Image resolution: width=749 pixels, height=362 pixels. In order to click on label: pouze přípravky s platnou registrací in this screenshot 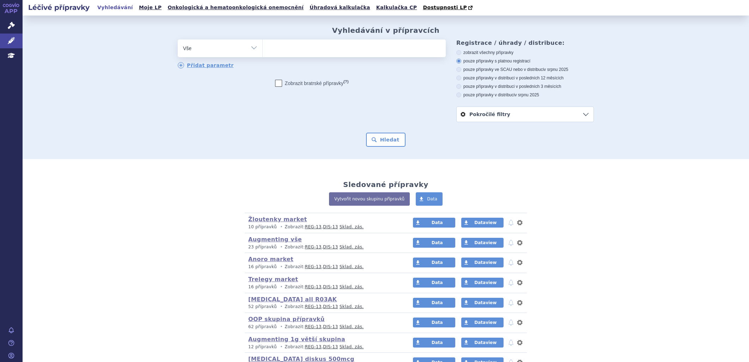, I will do `click(525, 61)`.